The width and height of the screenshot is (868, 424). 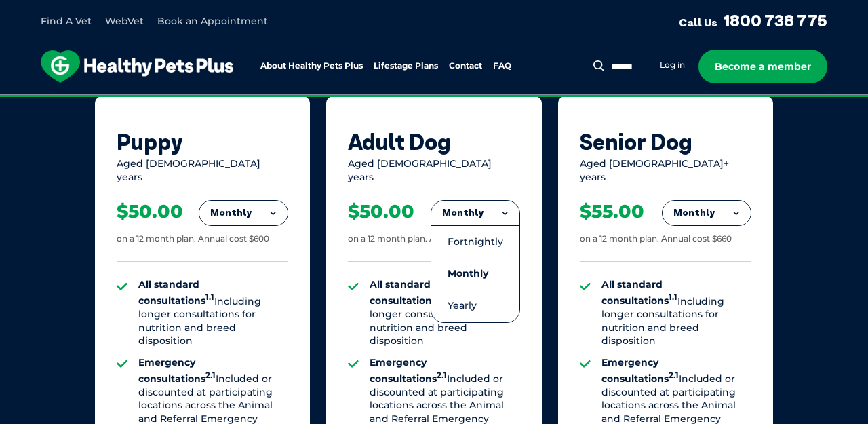 I want to click on a: Call Us1800 738 775, so click(x=753, y=21).